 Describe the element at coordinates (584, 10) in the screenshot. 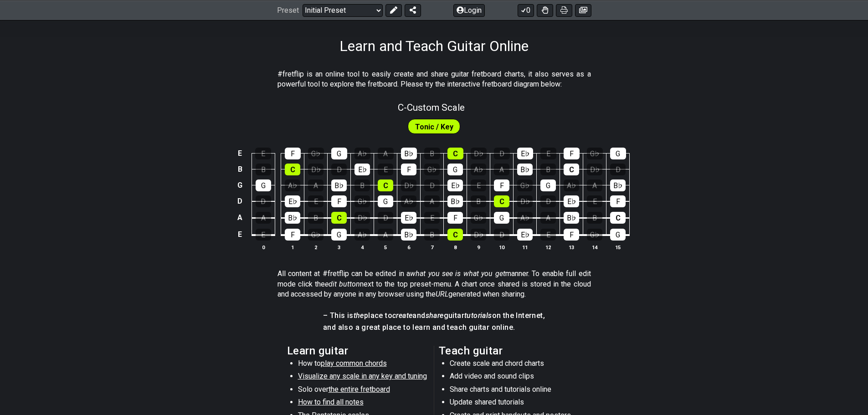

I see `button: Create image` at that location.